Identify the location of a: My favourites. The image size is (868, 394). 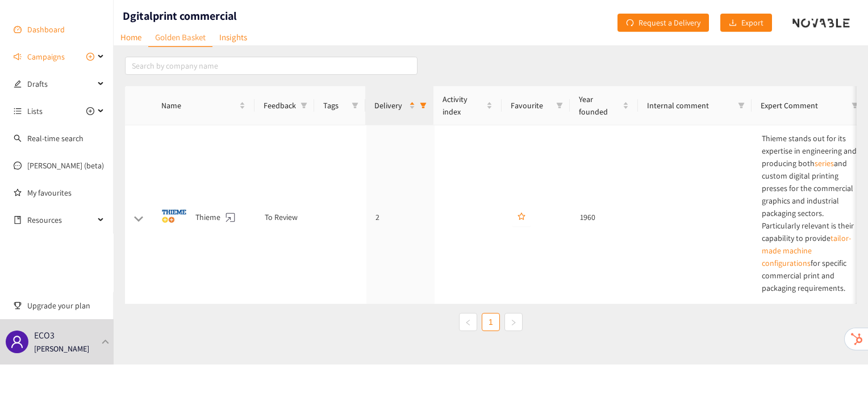
(66, 193).